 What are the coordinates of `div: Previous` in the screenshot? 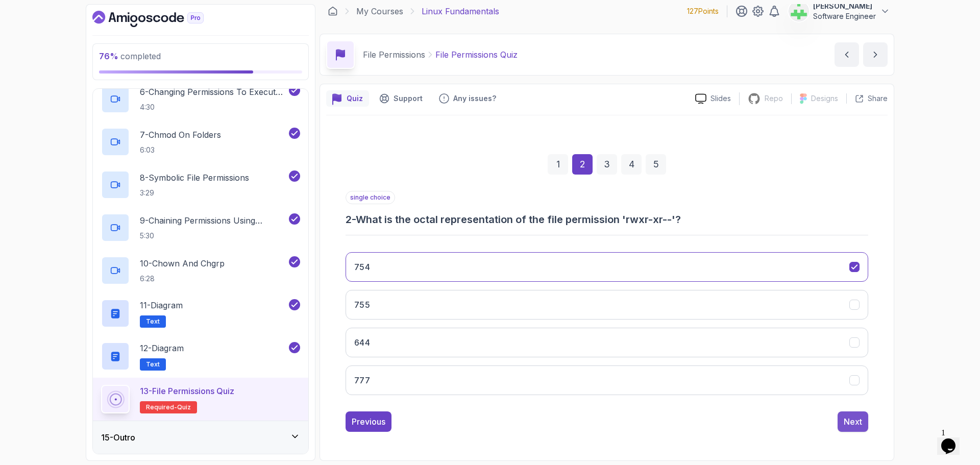 It's located at (369, 422).